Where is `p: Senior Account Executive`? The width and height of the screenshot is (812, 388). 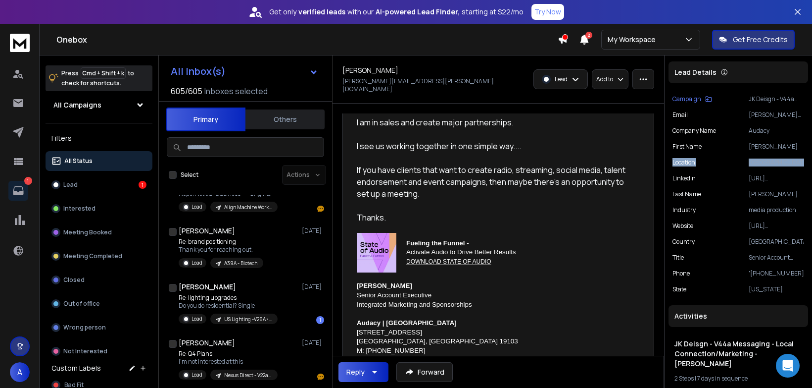
p: Senior Account Executive is located at coordinates (494, 295).